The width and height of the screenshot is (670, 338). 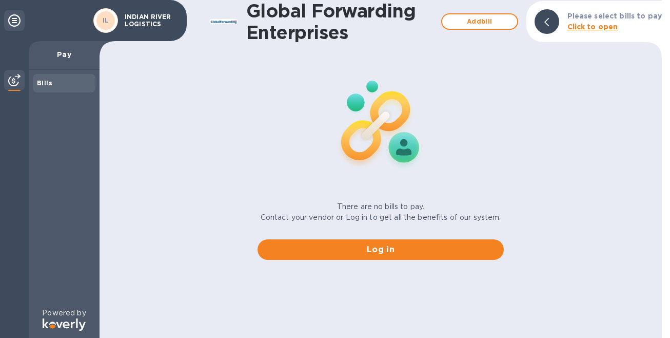 What do you see at coordinates (150, 21) in the screenshot?
I see `p: INDIAN RIVER LOGISTICS` at bounding box center [150, 21].